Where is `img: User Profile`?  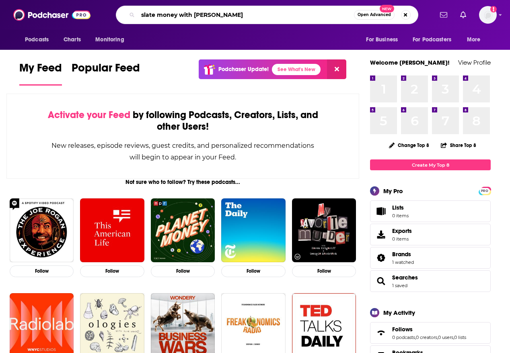 img: User Profile is located at coordinates (488, 15).